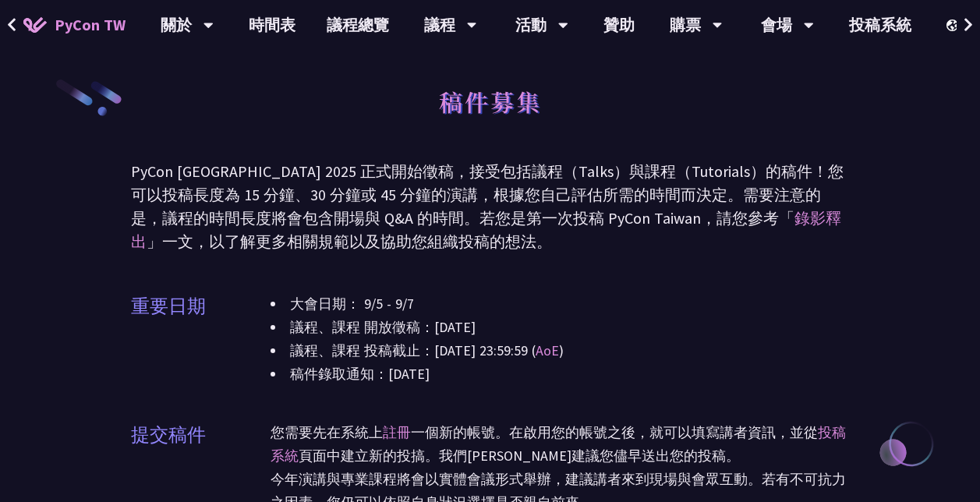  What do you see at coordinates (490, 102) in the screenshot?
I see `h1: 稿件募集` at bounding box center [490, 102].